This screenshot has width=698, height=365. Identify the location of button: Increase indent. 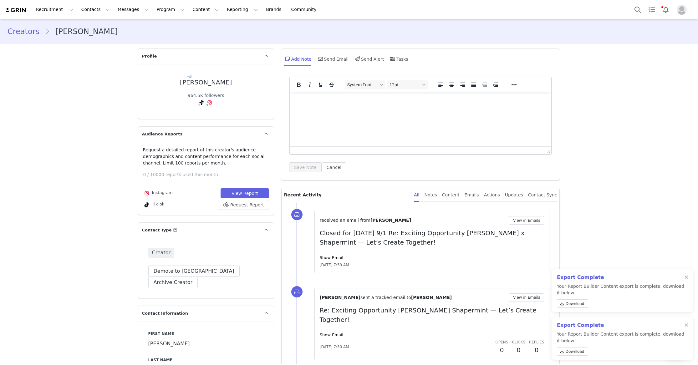
(496, 85).